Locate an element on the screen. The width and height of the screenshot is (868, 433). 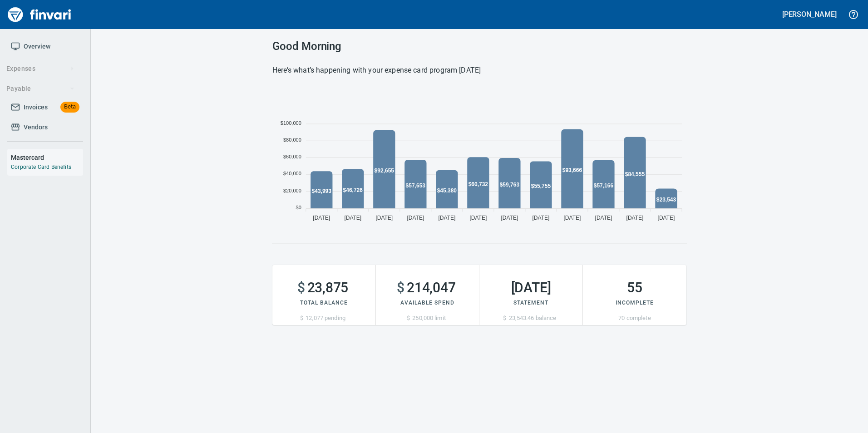
a: Corporate Card Benefits is located at coordinates (41, 167).